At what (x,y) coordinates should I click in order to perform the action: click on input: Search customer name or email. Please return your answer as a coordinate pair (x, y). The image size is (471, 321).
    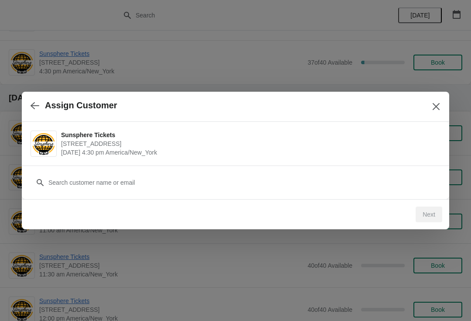
    Looking at the image, I should click on (244, 182).